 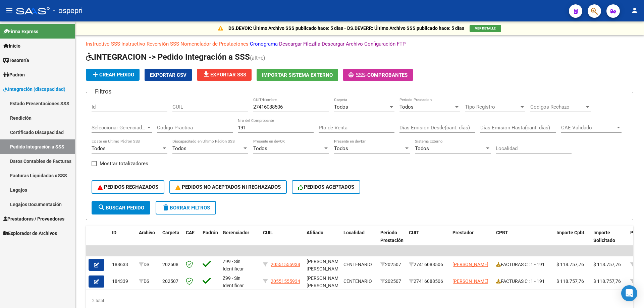 What do you see at coordinates (10, 11) in the screenshot?
I see `mat-icon: menu` at bounding box center [10, 11].